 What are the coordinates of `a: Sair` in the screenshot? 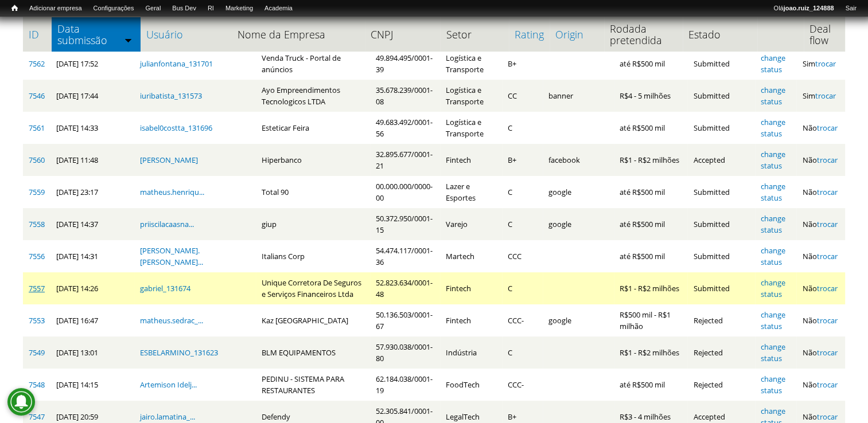 It's located at (851, 8).